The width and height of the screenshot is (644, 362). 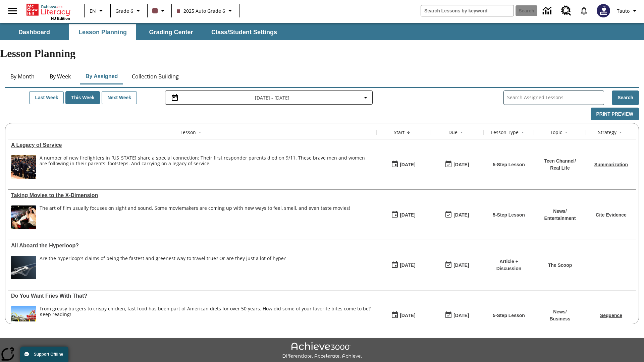 What do you see at coordinates (560, 161) in the screenshot?
I see `p: Teen Channel /` at bounding box center [560, 161].